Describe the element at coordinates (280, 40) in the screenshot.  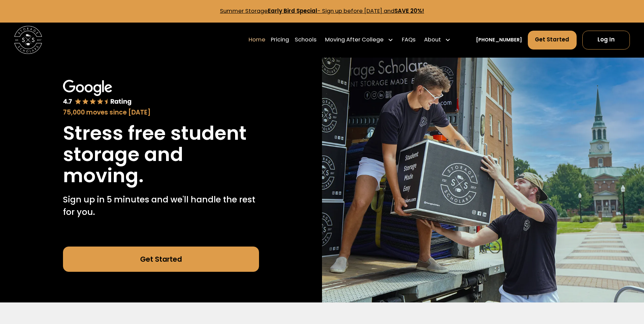
I see `a: Pricing` at that location.